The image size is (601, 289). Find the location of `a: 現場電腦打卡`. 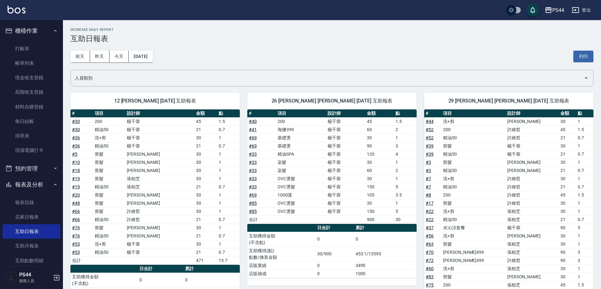

a: 現場電腦打卡 is located at coordinates (31, 150).